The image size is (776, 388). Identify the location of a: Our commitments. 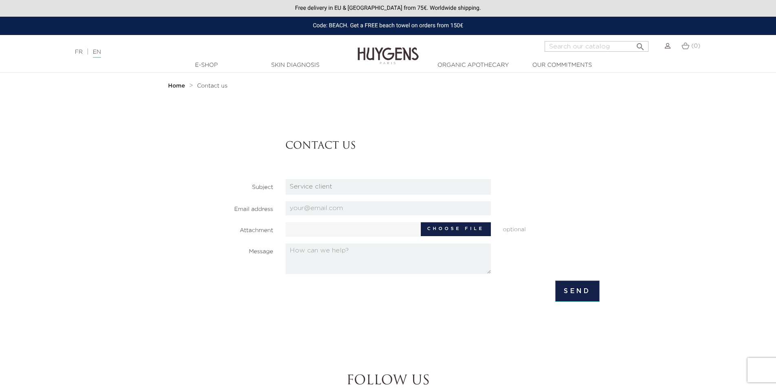
(562, 65).